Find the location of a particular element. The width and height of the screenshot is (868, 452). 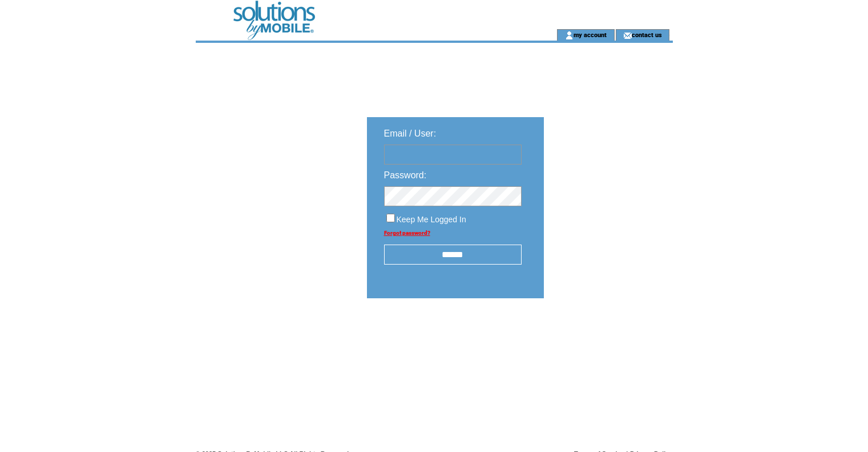

span: Password: is located at coordinates (405, 175).